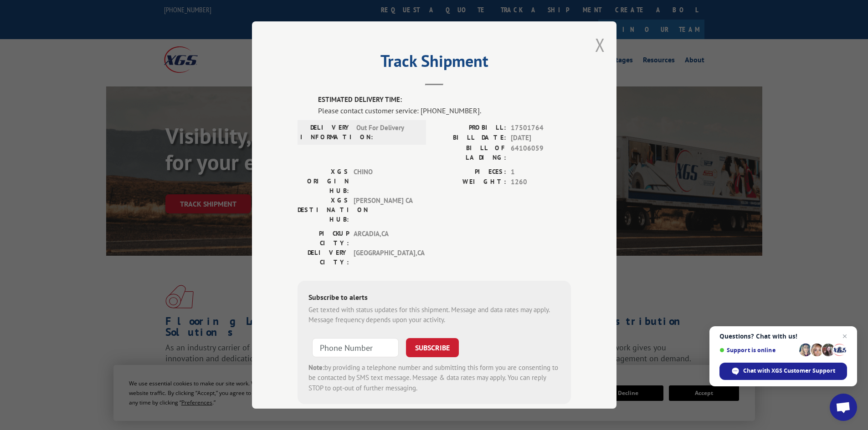 The height and width of the screenshot is (430, 868). What do you see at coordinates (434, 298) in the screenshot?
I see `div: Subscribe to alerts` at bounding box center [434, 298].